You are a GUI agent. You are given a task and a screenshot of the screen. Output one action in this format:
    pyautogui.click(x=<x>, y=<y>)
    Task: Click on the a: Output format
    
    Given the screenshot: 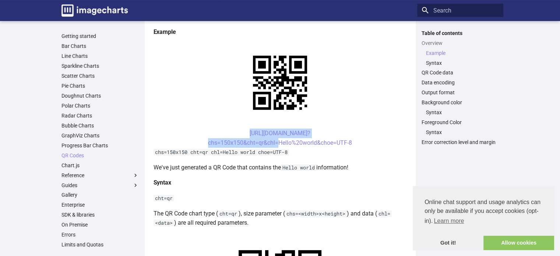 What is the action you would take?
    pyautogui.click(x=460, y=92)
    